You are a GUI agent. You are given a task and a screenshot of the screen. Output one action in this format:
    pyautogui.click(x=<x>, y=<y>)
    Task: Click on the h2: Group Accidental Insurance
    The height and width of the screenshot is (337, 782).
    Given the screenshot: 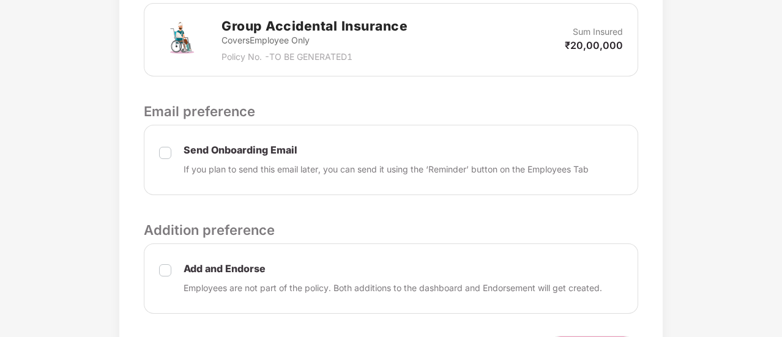 What is the action you would take?
    pyautogui.click(x=315, y=26)
    